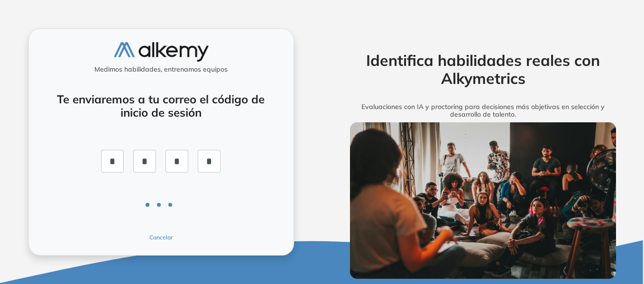 Image resolution: width=644 pixels, height=284 pixels. I want to click on h2: Identifica habilidades reales con Alkymetrics, so click(483, 69).